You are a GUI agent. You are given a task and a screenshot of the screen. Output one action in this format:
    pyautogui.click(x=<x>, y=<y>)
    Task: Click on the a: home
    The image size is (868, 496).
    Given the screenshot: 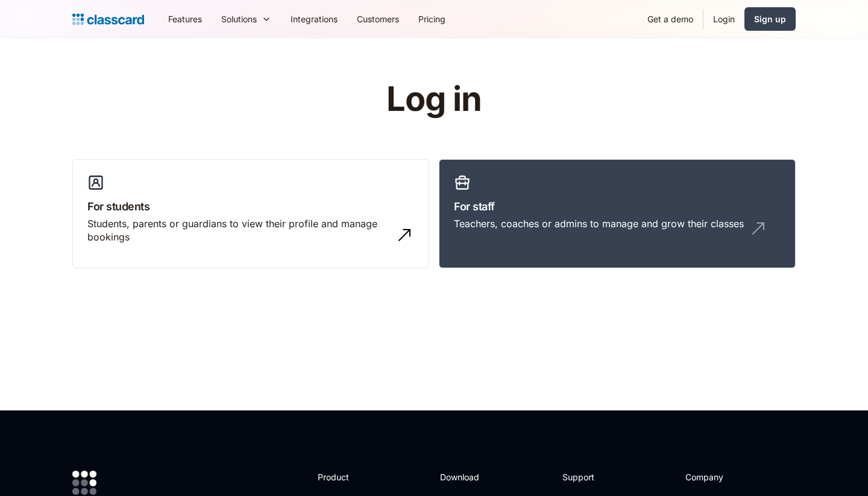 What is the action you would take?
    pyautogui.click(x=108, y=20)
    